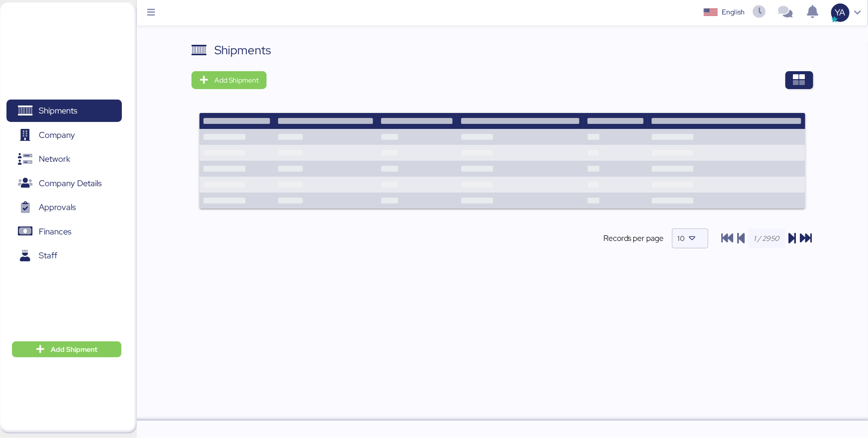  I want to click on span: Company Details, so click(70, 183).